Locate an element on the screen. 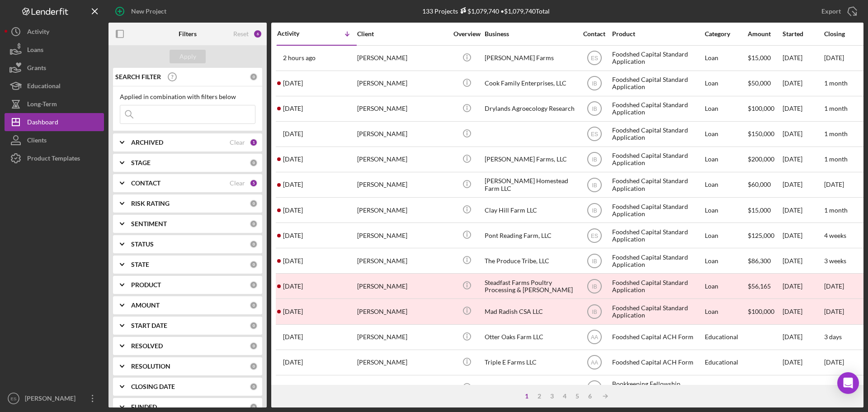  b: CLOSING DATE is located at coordinates (153, 387).